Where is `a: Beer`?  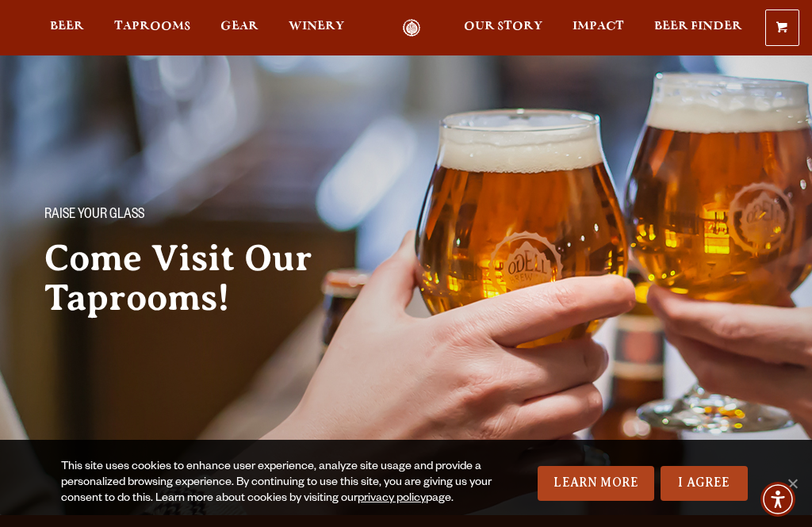 a: Beer is located at coordinates (66, 27).